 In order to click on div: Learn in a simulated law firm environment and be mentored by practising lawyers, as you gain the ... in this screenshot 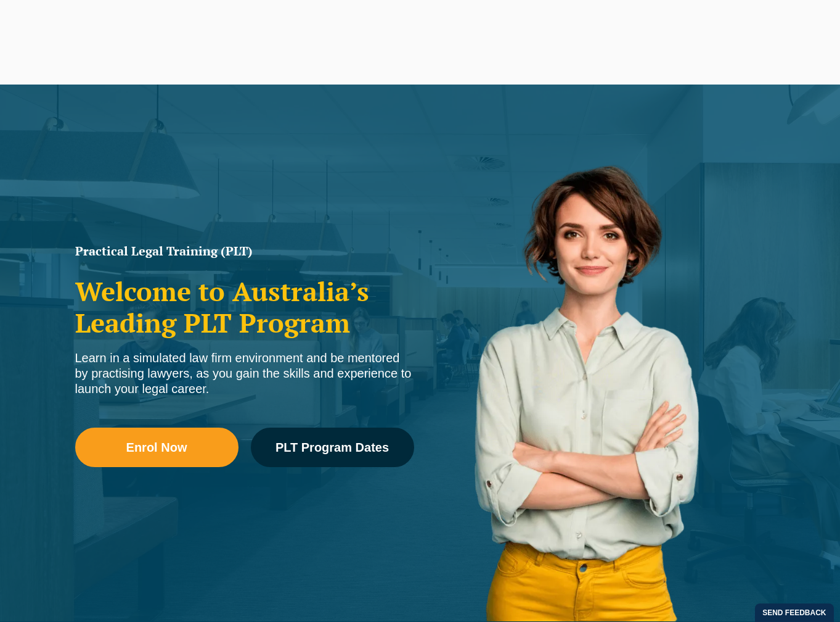, I will do `click(244, 374)`.